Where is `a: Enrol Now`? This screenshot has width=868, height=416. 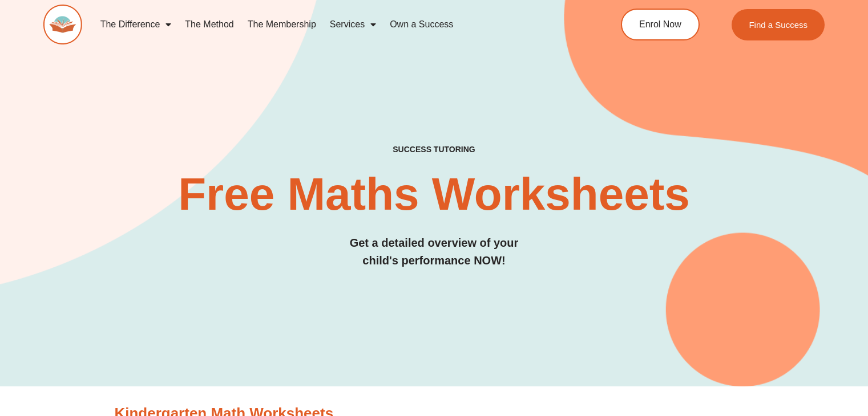 a: Enrol Now is located at coordinates (660, 24).